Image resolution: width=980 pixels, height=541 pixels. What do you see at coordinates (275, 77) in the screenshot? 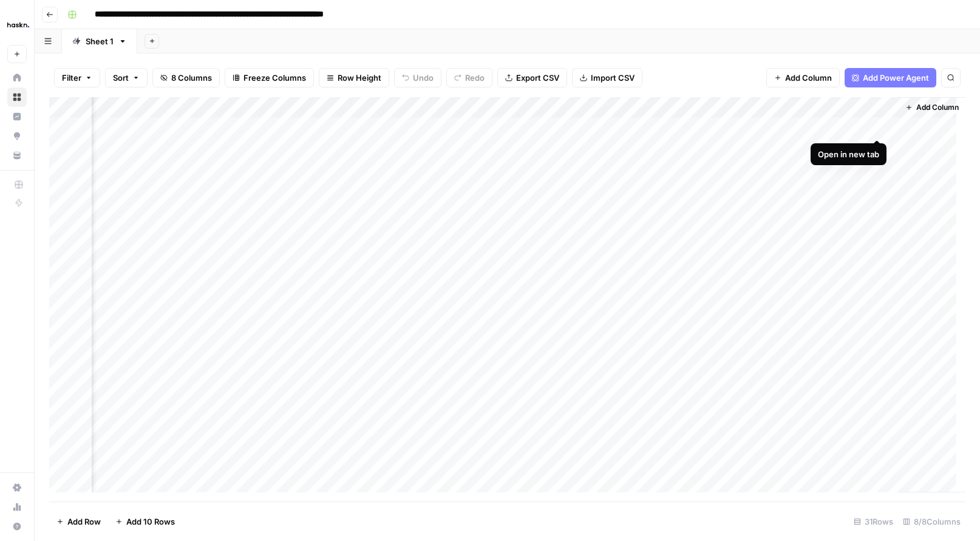
I see `span: Freeze Columns` at bounding box center [275, 77].